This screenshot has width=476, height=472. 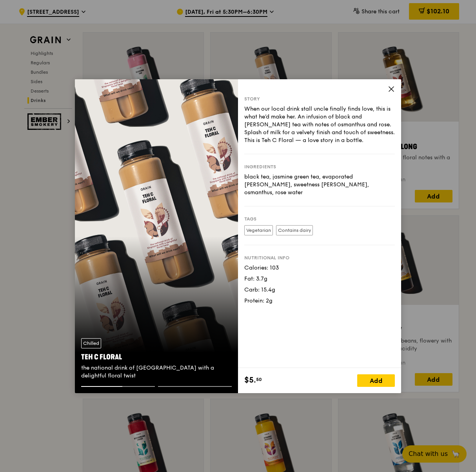 I want to click on div: Carb: 15.4g, so click(x=319, y=290).